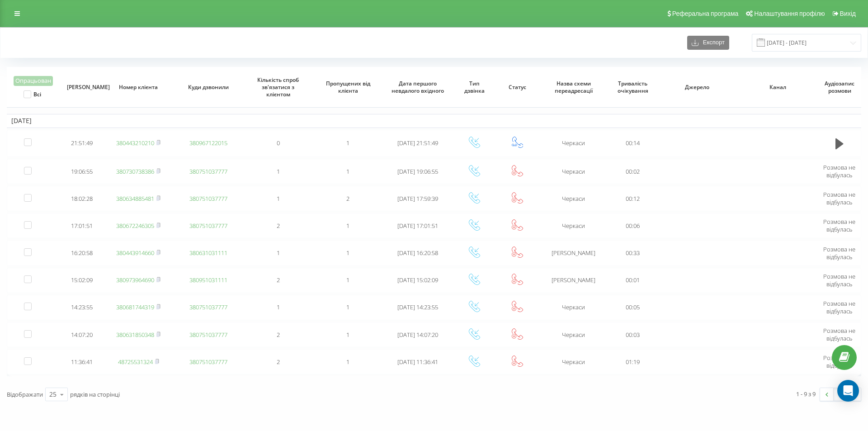 The height and width of the screenshot is (431, 868). What do you see at coordinates (573, 87) in the screenshot?
I see `span: Назва схеми переадресації` at bounding box center [573, 87].